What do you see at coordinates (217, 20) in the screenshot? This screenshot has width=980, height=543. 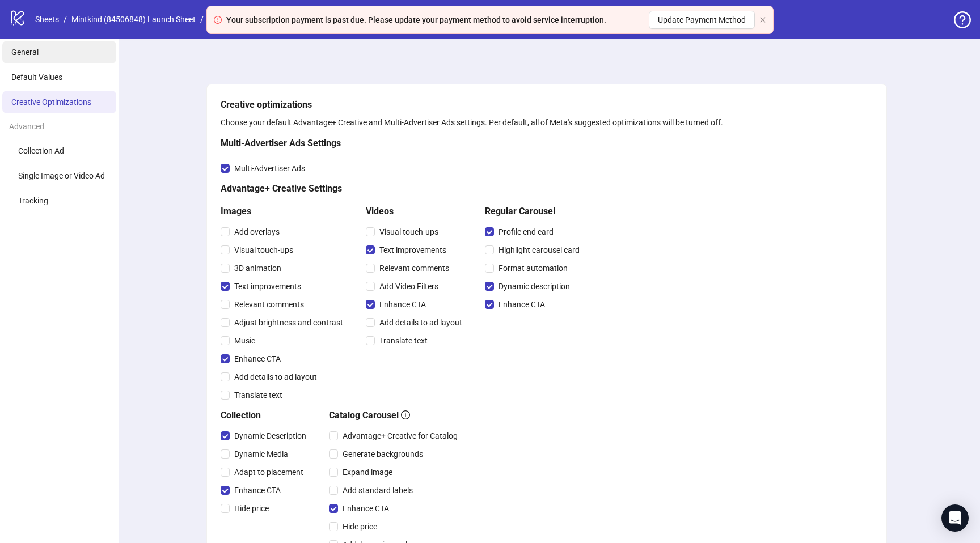 I see `span: exclamation-circle` at bounding box center [217, 20].